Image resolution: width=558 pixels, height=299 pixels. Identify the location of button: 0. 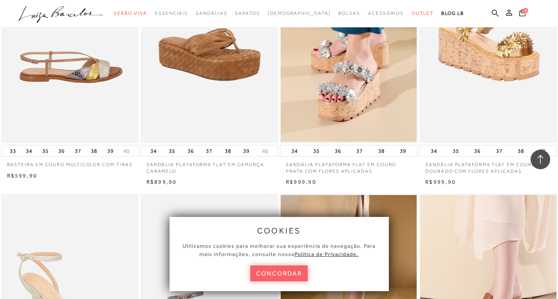
(522, 14).